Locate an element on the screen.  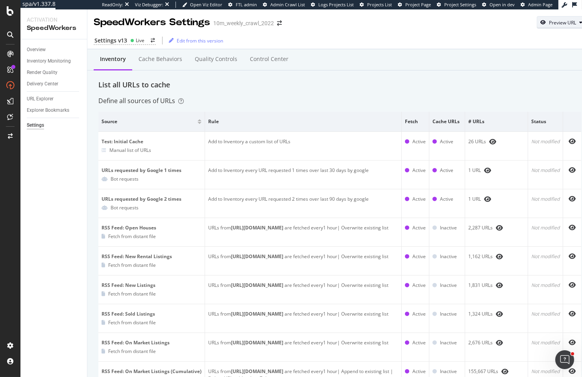
div: RSS Feed: Sold Listings is located at coordinates (152, 314).